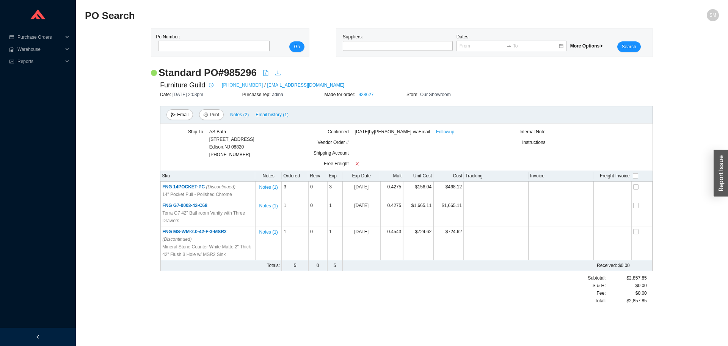 Image resolution: width=728 pixels, height=346 pixels. I want to click on th: Mult, so click(392, 176).